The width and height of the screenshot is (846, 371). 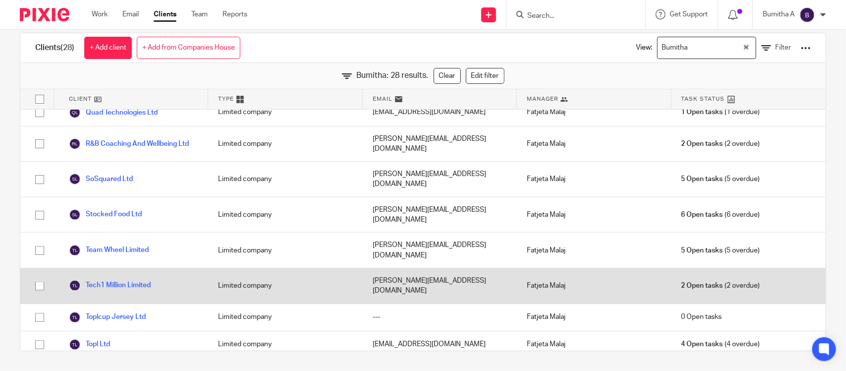 I want to click on a: Reports, so click(x=235, y=14).